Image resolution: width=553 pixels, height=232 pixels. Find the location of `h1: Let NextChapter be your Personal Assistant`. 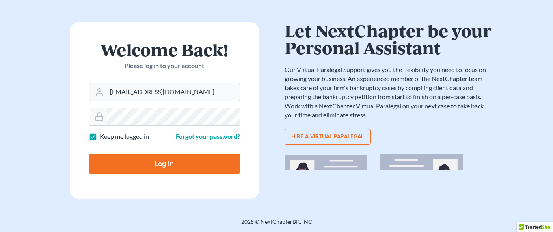

h1: Let NextChapter be your Personal Assistant is located at coordinates (389, 39).